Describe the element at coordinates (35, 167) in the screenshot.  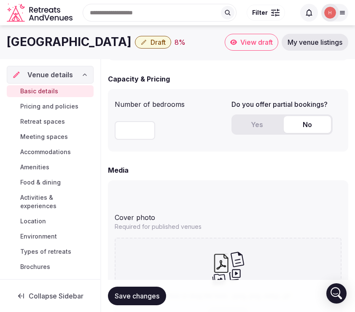
I see `span: Amenities` at that location.